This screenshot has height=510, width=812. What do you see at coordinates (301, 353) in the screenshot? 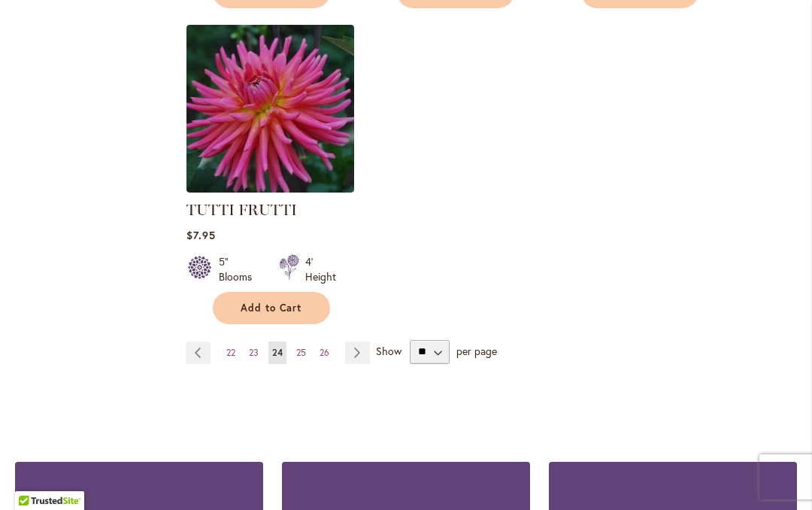
I see `a: 25` at bounding box center [301, 353].